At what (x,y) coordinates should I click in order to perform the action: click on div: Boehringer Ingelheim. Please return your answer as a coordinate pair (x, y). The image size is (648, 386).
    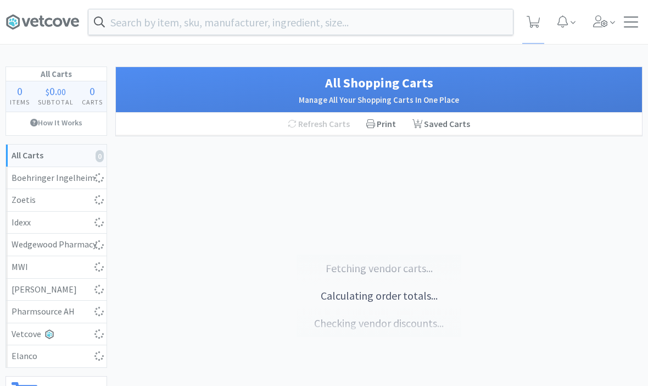
    Looking at the image, I should click on (56, 178).